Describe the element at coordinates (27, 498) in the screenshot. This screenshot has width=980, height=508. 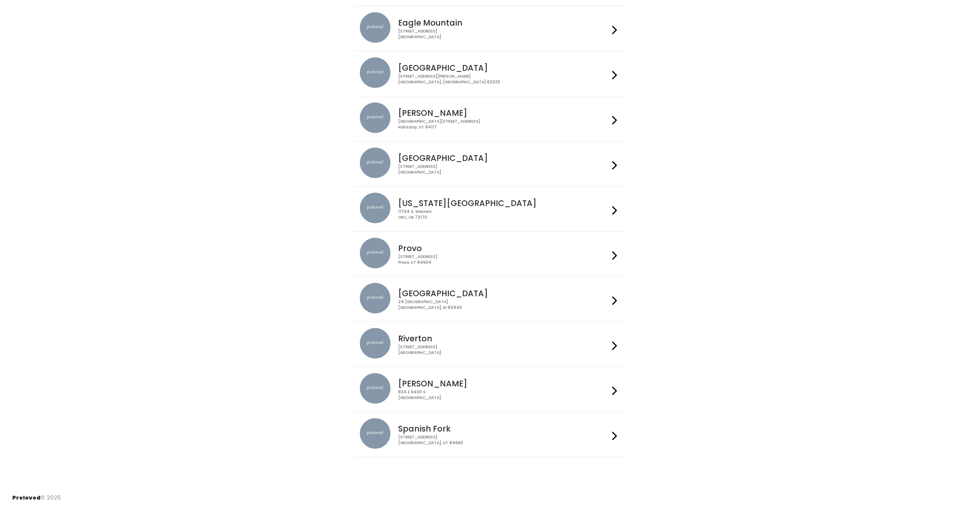
I see `span: Preloved` at that location.